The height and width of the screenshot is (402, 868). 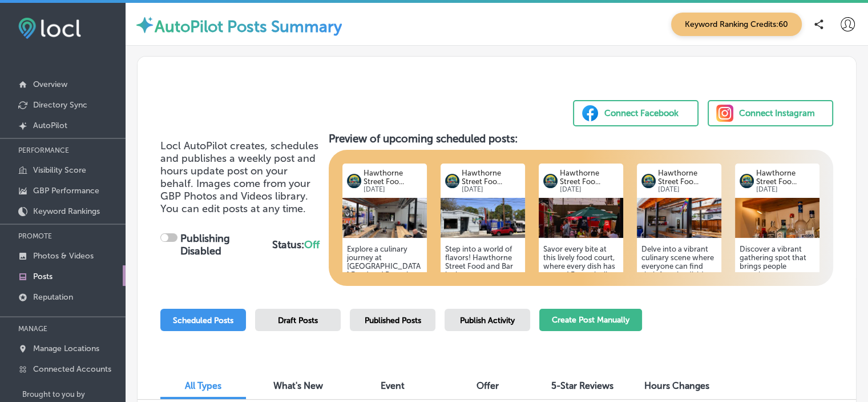 I want to click on img: fda3e92497d09a02dc62c9cd864e3231.png, so click(x=49, y=28).